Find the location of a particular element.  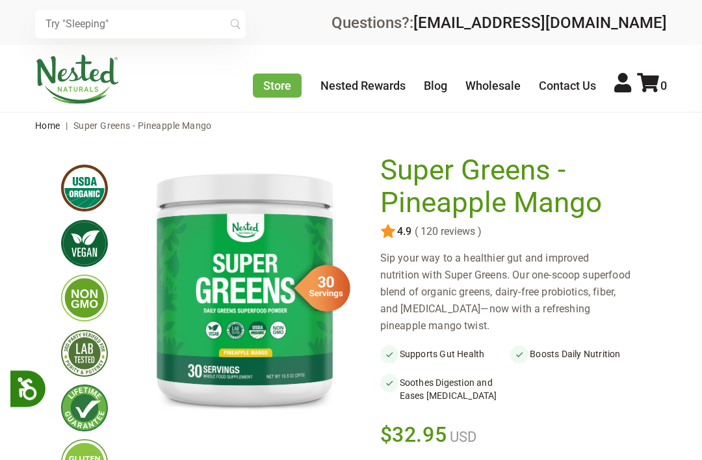

img: Super Greens - Pineapple Mango is located at coordinates (245, 287).